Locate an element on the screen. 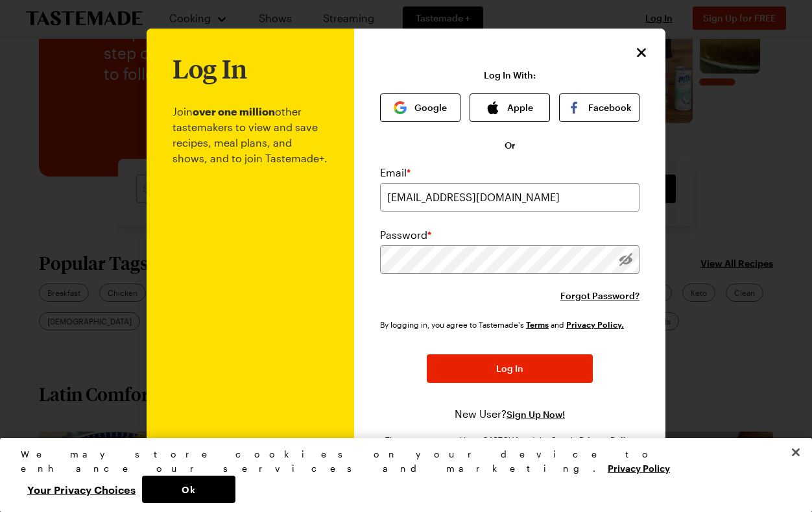 The width and height of the screenshot is (812, 512). label: Email is located at coordinates (395, 173).